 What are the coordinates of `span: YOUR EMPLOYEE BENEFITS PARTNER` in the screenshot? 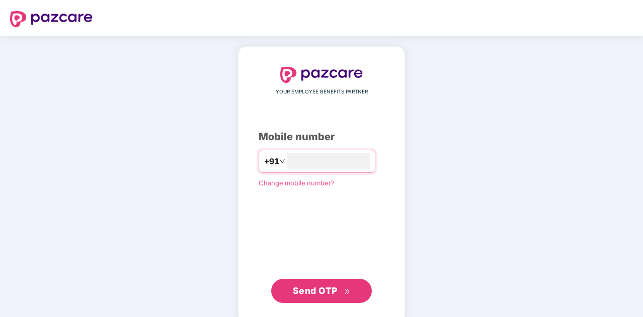 It's located at (321, 92).